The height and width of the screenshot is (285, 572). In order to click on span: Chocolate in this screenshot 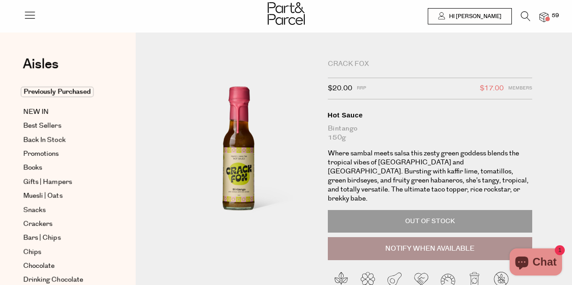, I will do `click(39, 266)`.